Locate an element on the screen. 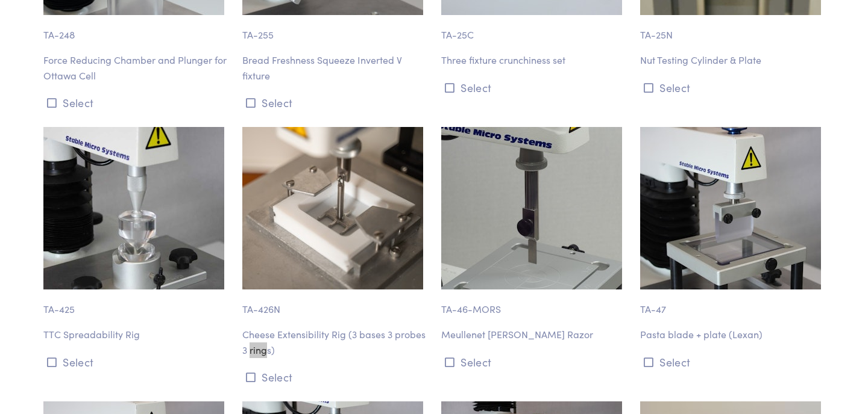 The height and width of the screenshot is (414, 868). img: ta-47_pasta-blade-plate.jpg is located at coordinates (731, 208).